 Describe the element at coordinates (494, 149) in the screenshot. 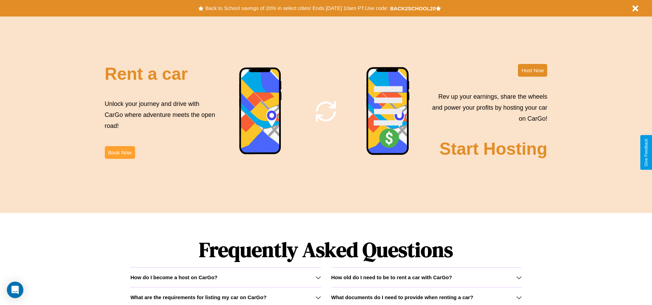

I see `h2: Start Hosting` at that location.